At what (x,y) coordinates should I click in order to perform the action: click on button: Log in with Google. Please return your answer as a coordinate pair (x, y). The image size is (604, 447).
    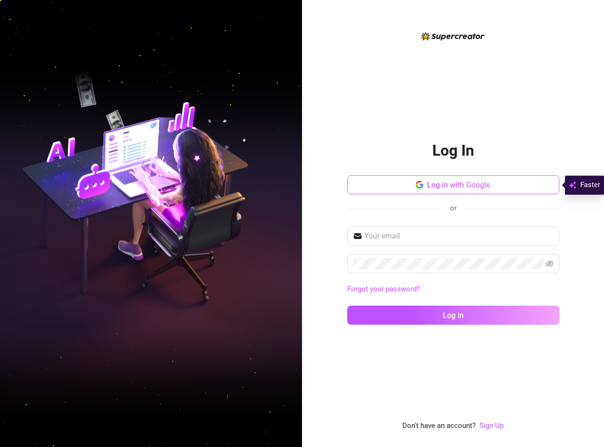
    Looking at the image, I should click on (453, 185).